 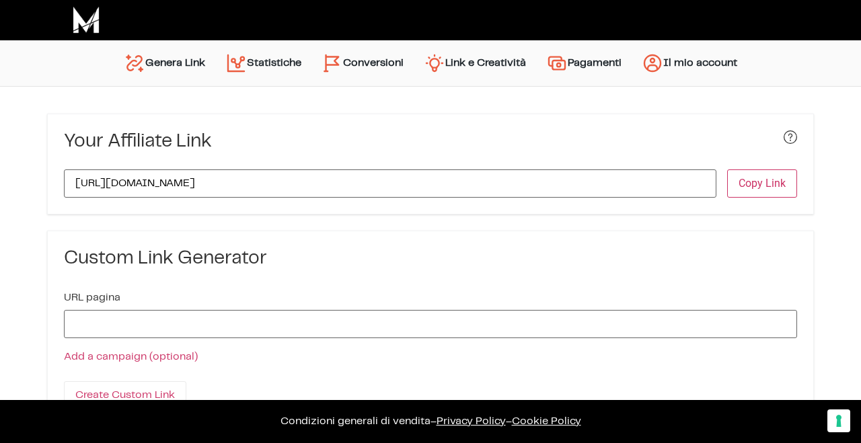 I want to click on span: Cookie Policy, so click(x=546, y=421).